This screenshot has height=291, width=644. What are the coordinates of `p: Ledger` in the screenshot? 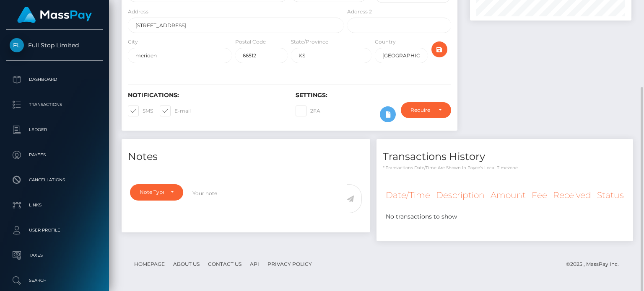 It's located at (54, 130).